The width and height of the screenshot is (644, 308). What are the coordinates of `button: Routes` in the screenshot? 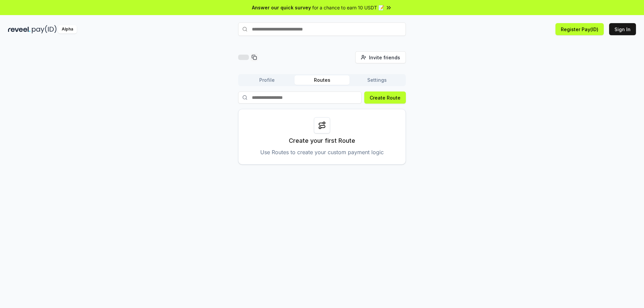 It's located at (322, 80).